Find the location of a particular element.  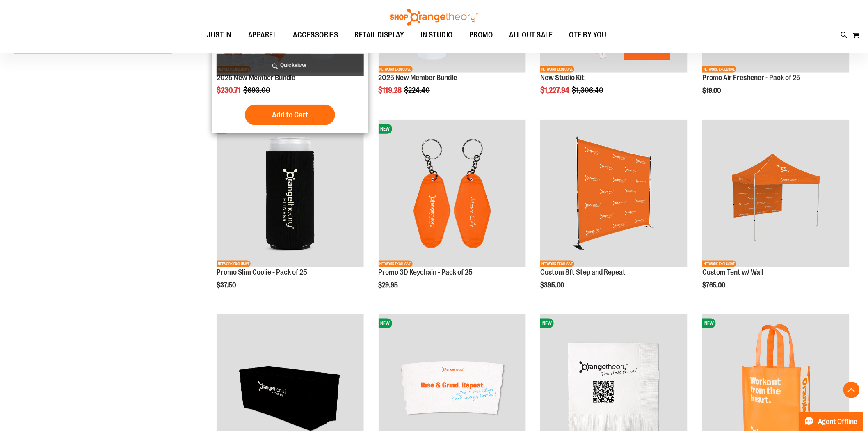

span: $1,306.40 is located at coordinates (588, 90).